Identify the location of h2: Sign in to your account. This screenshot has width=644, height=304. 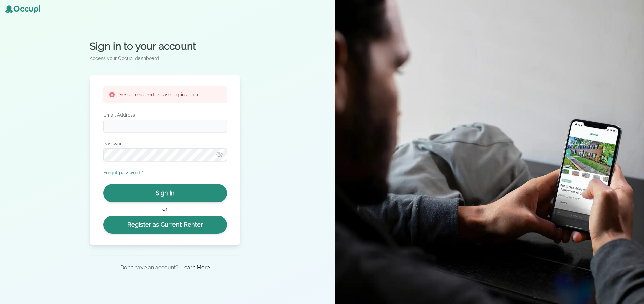
(165, 46).